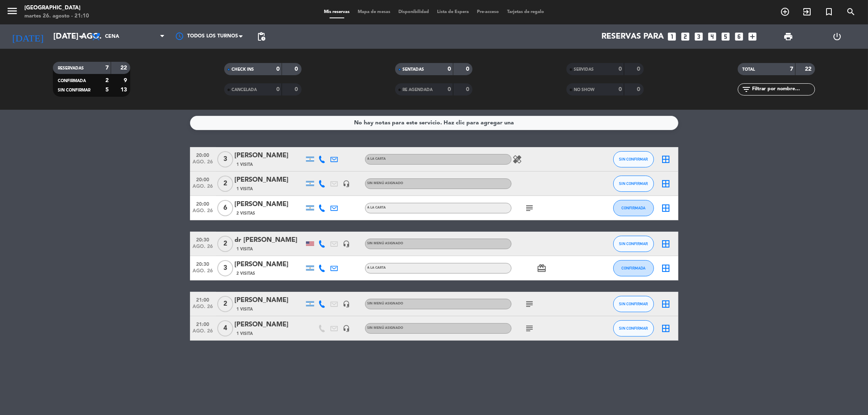 The width and height of the screenshot is (868, 415). Describe the element at coordinates (374, 12) in the screenshot. I see `span: Mapa de mesas` at that location.